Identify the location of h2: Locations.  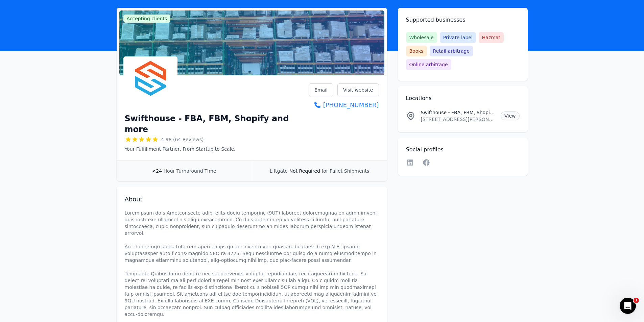
(463, 99).